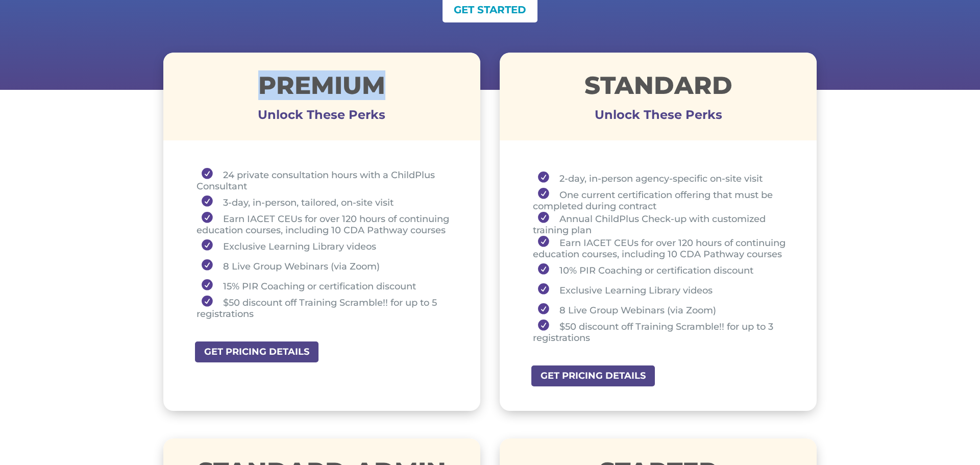 The width and height of the screenshot is (980, 465). Describe the element at coordinates (325, 307) in the screenshot. I see `li: $50 discount off Training Scramble!! for up to 5 registrations` at that location.